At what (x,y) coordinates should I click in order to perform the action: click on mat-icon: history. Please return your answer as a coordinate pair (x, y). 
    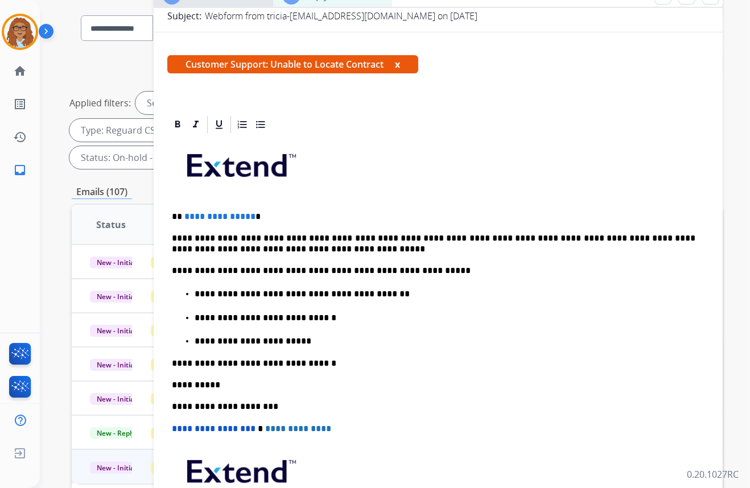
    Looking at the image, I should click on (20, 137).